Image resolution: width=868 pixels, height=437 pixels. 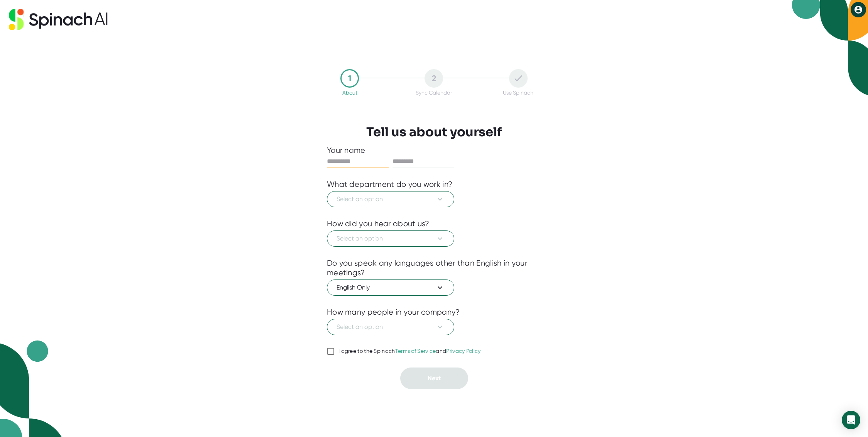 I want to click on div: Your name, so click(x=434, y=150).